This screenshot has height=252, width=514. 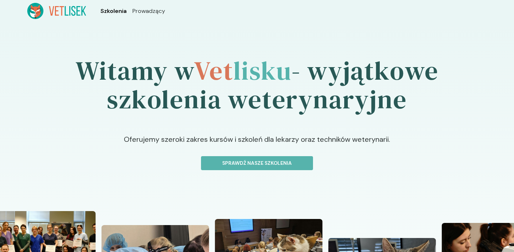 I want to click on button: Sprawdź nasze szkolenia, so click(x=257, y=163).